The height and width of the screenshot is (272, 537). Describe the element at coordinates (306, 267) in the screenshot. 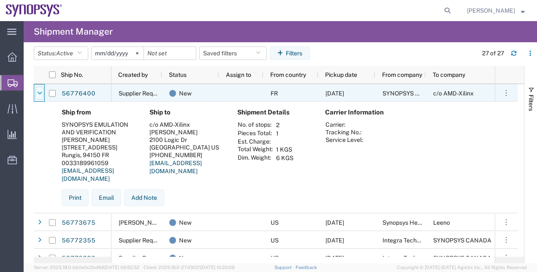

I see `a: Feedback` at that location.